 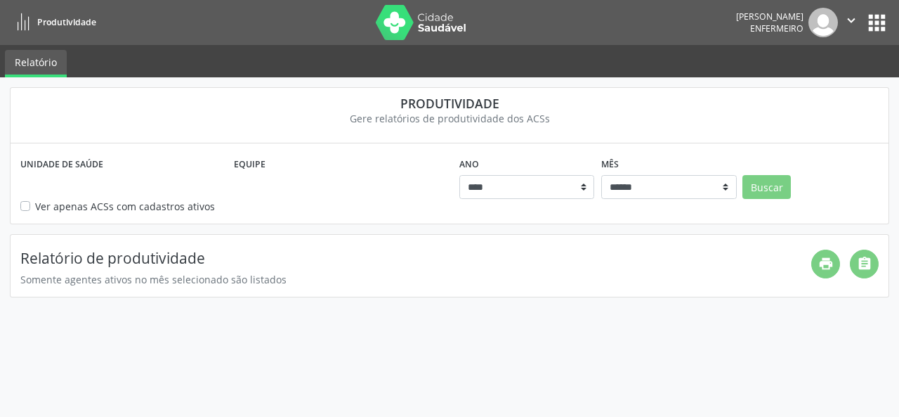 I want to click on label: Equipe, so click(x=249, y=164).